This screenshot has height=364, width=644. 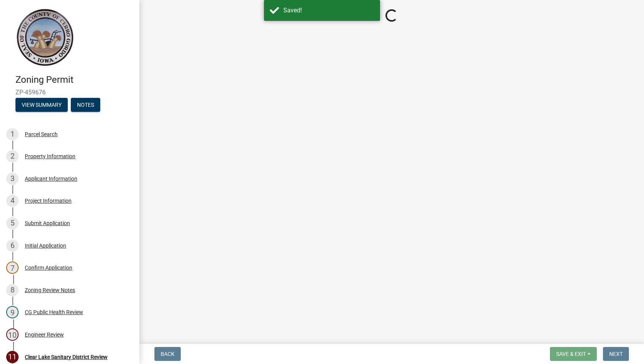 What do you see at coordinates (12, 357) in the screenshot?
I see `div: 11` at bounding box center [12, 357].